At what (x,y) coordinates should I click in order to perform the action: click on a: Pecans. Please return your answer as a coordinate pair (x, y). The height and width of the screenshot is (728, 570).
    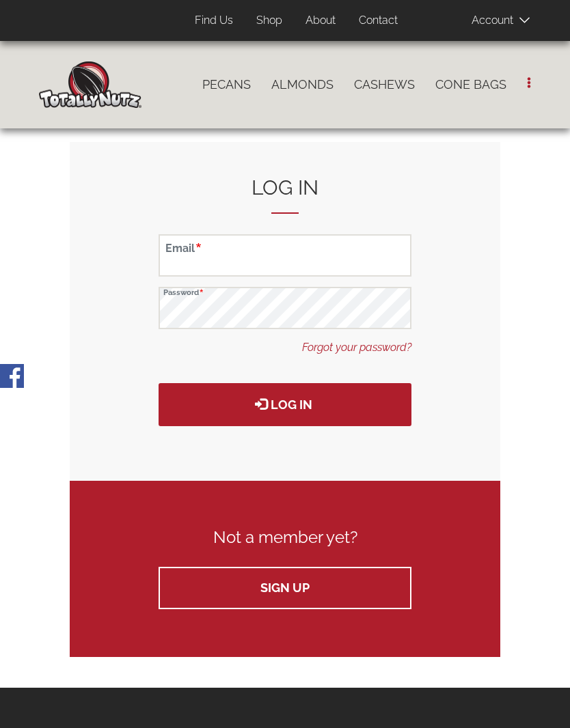
    Looking at the image, I should click on (226, 85).